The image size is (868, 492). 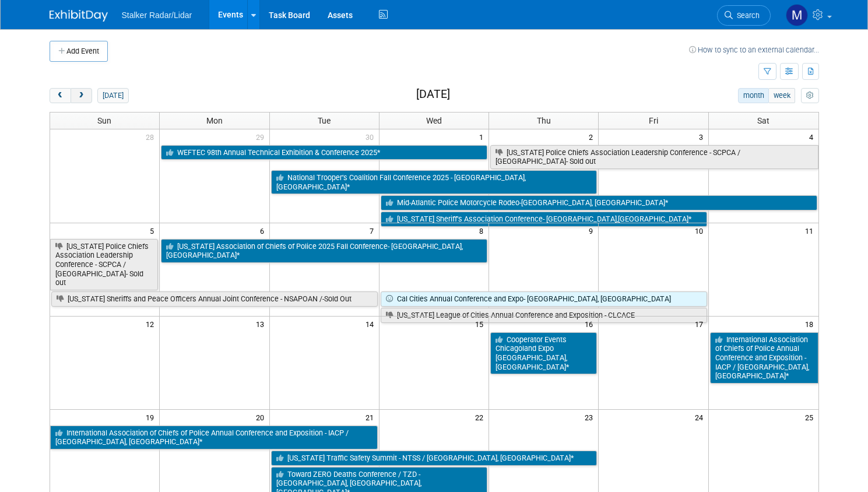 What do you see at coordinates (371, 416) in the screenshot?
I see `span: 21` at bounding box center [371, 416].